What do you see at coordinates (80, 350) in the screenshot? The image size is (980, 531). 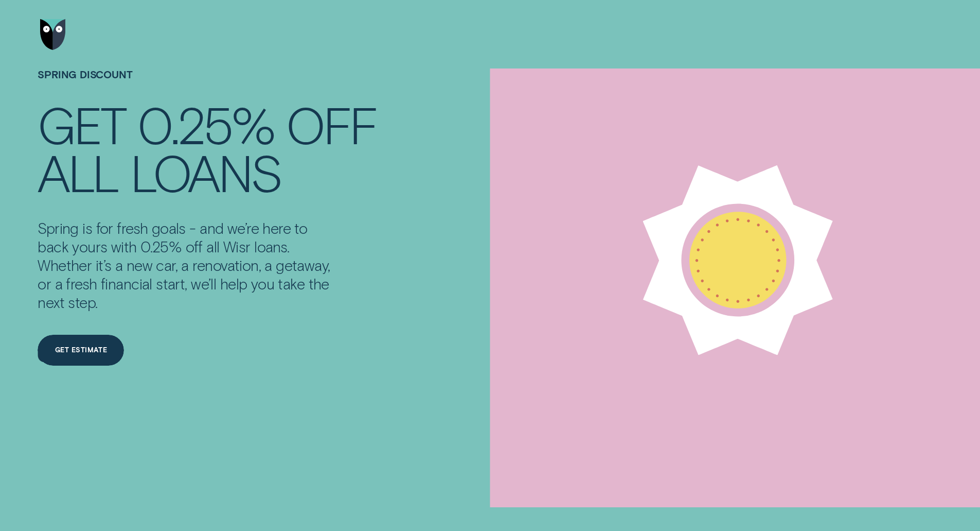 I see `a: Get estimate` at bounding box center [80, 350].